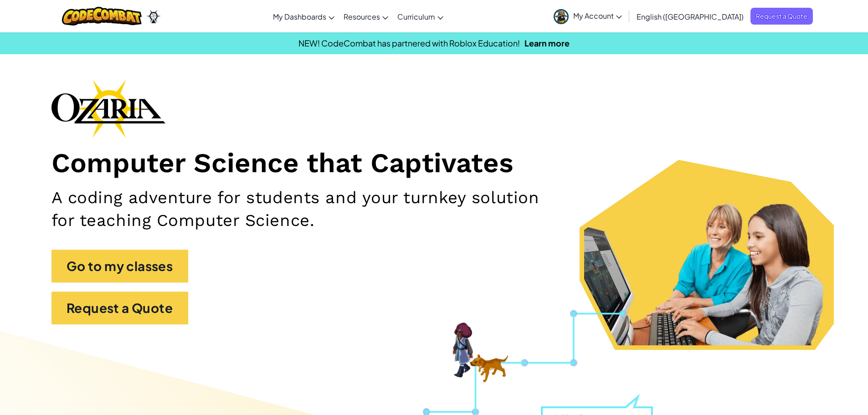 Image resolution: width=868 pixels, height=415 pixels. Describe the element at coordinates (299, 16) in the screenshot. I see `span: My Dashboards` at that location.